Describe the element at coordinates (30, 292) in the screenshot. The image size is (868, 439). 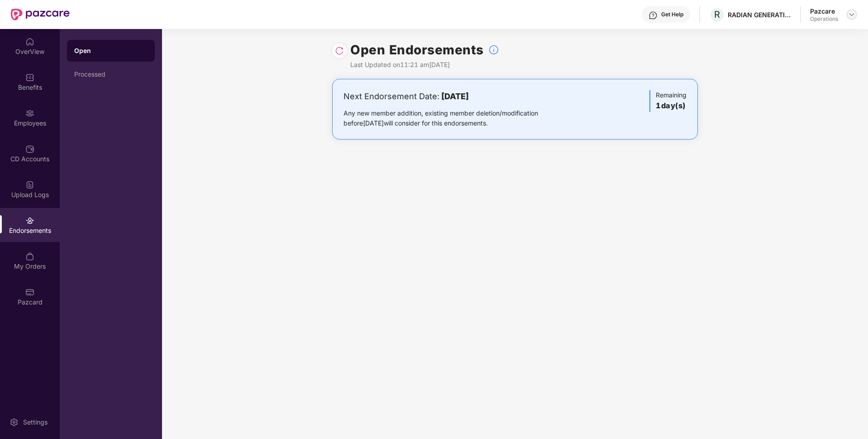
I see `img: svg+xml;base64,PHN2ZyBpZD0iUGF6Y2FyZCIgeG1sbnM9Imh0dHA6Ly93d3cudzMub3JnLzIwMDAvc3ZnIiB3aWR0aD0iMj...` at that location.